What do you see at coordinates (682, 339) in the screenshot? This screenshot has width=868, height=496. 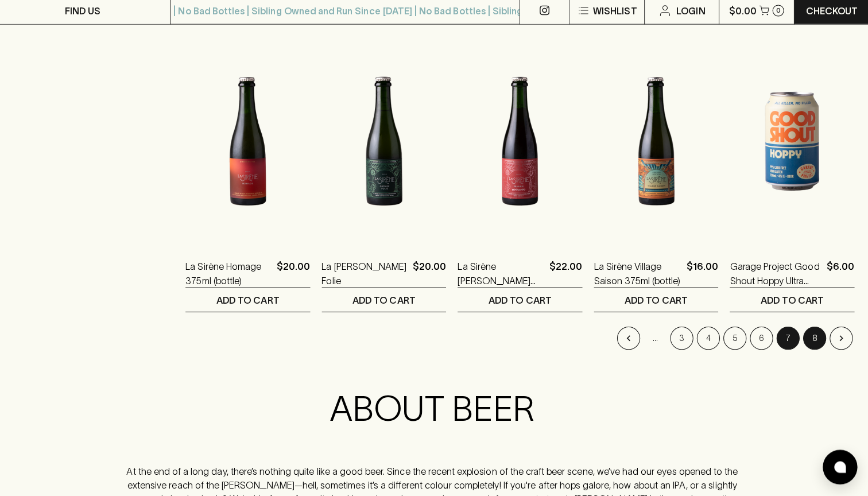 I see `button: Go to page 3` at bounding box center [682, 339].